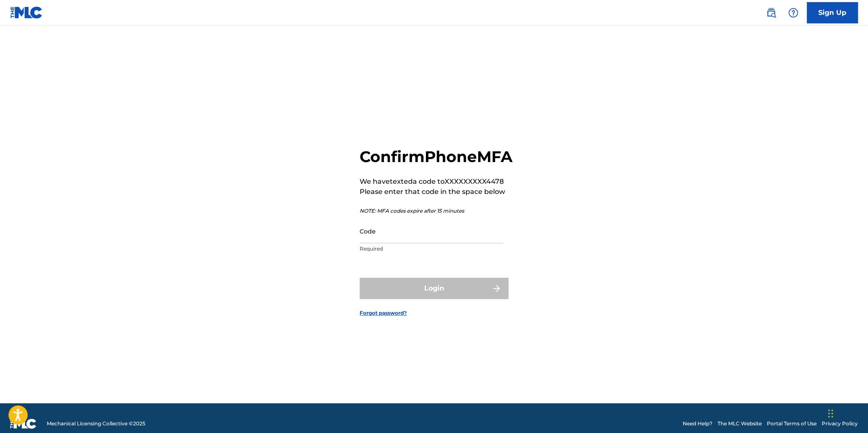 Image resolution: width=868 pixels, height=433 pixels. Describe the element at coordinates (793, 13) in the screenshot. I see `img: help` at that location.